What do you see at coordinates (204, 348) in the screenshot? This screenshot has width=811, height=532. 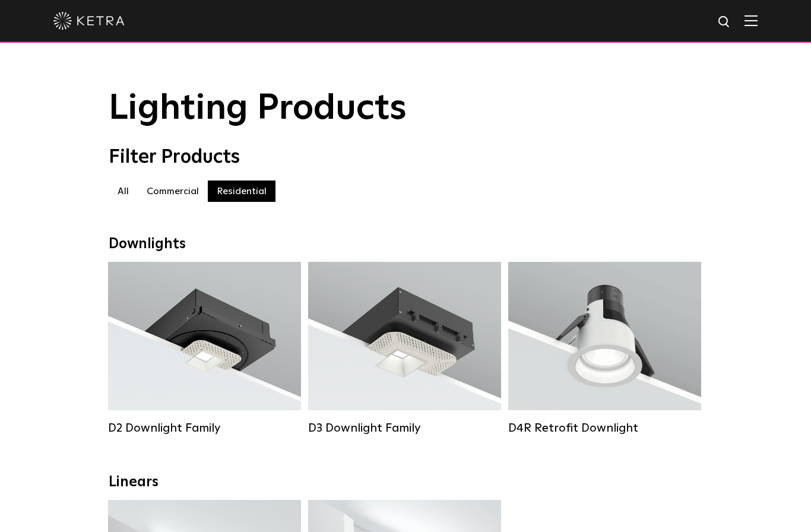 I see `a: D2 Downlight Family Lumen Output:1200Colors:White / Black / Gloss Black / Silver / Bronze / Silve...` at bounding box center [204, 348].